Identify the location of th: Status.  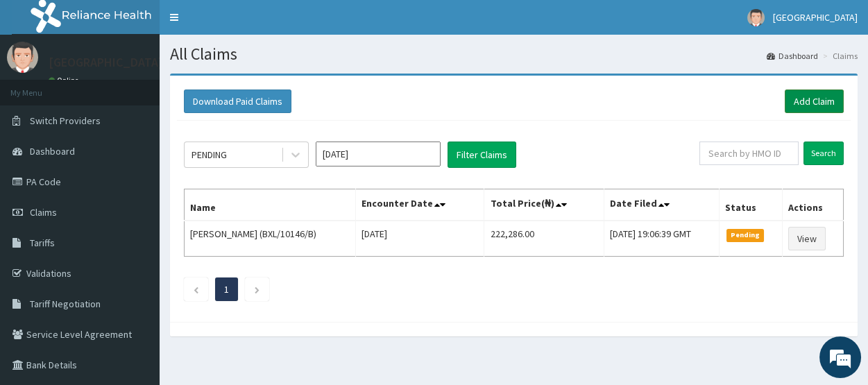
(750, 205).